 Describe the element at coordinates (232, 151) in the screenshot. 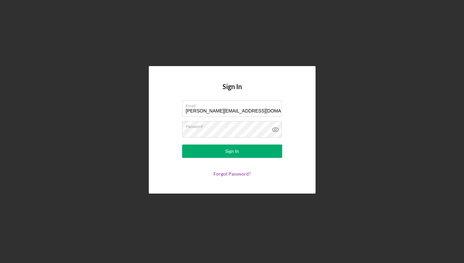

I see `button: Sign In` at that location.